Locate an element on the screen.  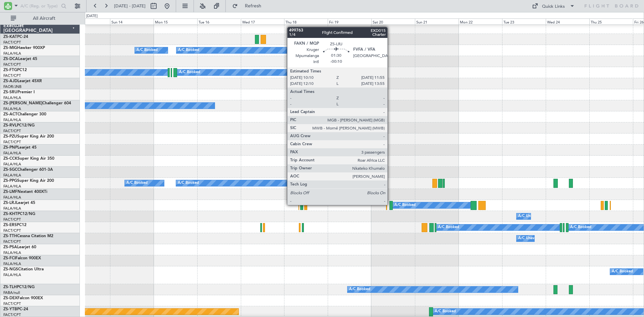
a: ZS-MIGHawker 900XP is located at coordinates (24, 48).